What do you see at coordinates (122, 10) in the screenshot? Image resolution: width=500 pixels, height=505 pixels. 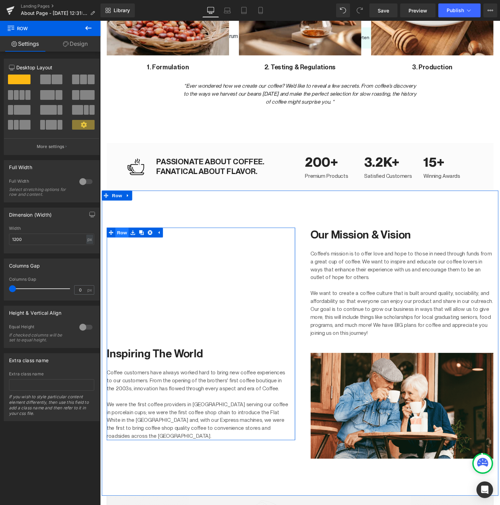 I see `span: Library` at bounding box center [122, 10].